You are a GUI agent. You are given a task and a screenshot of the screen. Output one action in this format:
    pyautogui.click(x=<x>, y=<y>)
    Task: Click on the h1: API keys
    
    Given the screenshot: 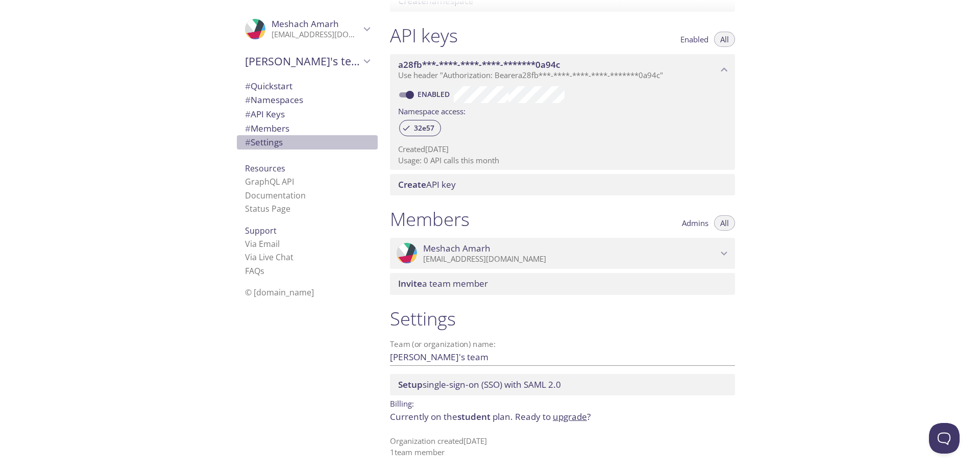 What is the action you would take?
    pyautogui.click(x=424, y=35)
    